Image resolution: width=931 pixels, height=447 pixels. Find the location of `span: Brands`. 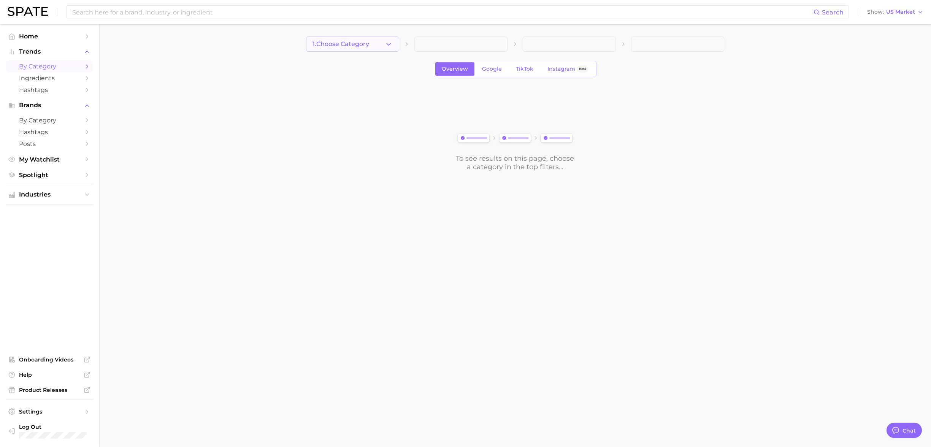

span: Brands is located at coordinates (49, 105).